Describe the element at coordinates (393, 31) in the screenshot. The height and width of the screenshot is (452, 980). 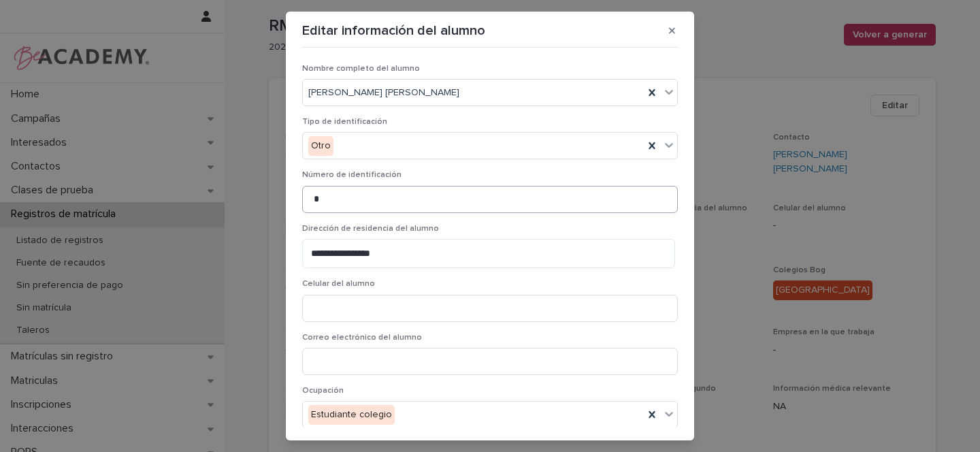
I see `p: Editar información del alumno` at that location.